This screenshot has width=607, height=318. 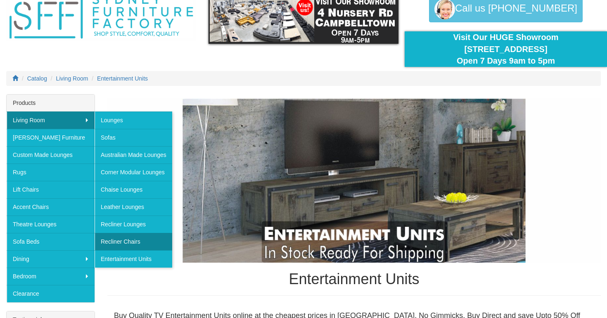 I want to click on div: Products, so click(x=50, y=103).